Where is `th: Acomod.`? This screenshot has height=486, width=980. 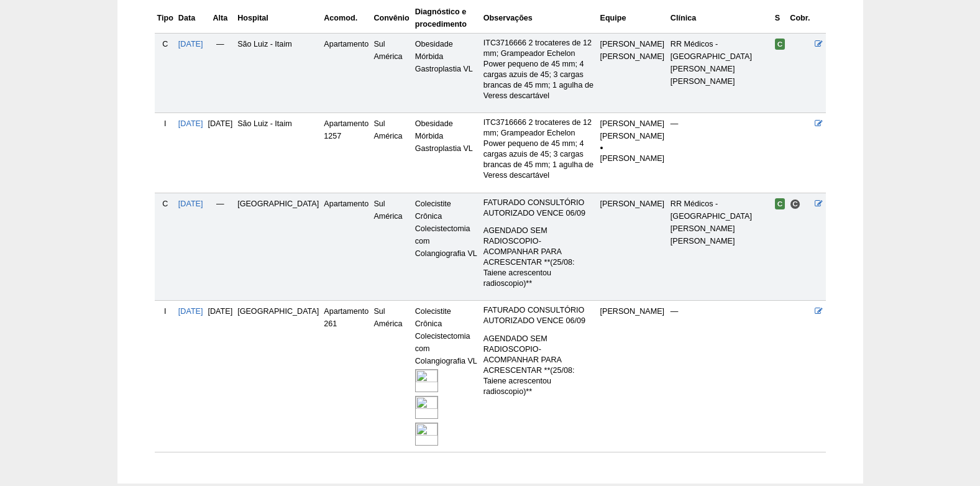 th: Acomod. is located at coordinates (346, 18).